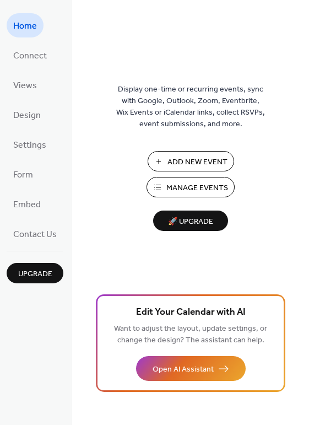 The height and width of the screenshot is (425, 309). I want to click on button: Add New Event, so click(191, 161).